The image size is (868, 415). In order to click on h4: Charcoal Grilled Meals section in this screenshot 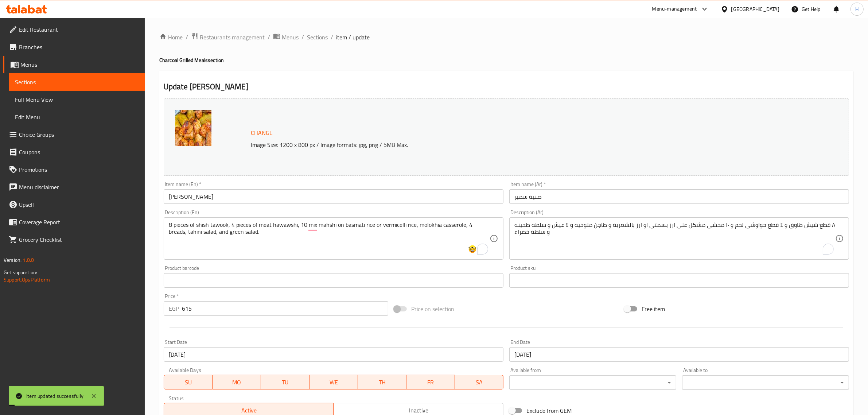, I will do `click(507, 60)`.